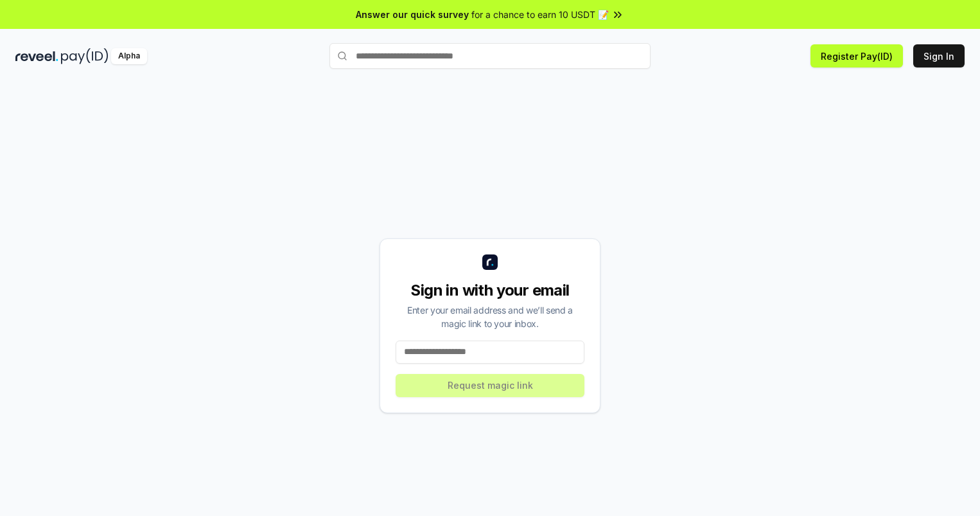 Image resolution: width=980 pixels, height=516 pixels. Describe the element at coordinates (412, 14) in the screenshot. I see `span: Answer our quick survey` at that location.